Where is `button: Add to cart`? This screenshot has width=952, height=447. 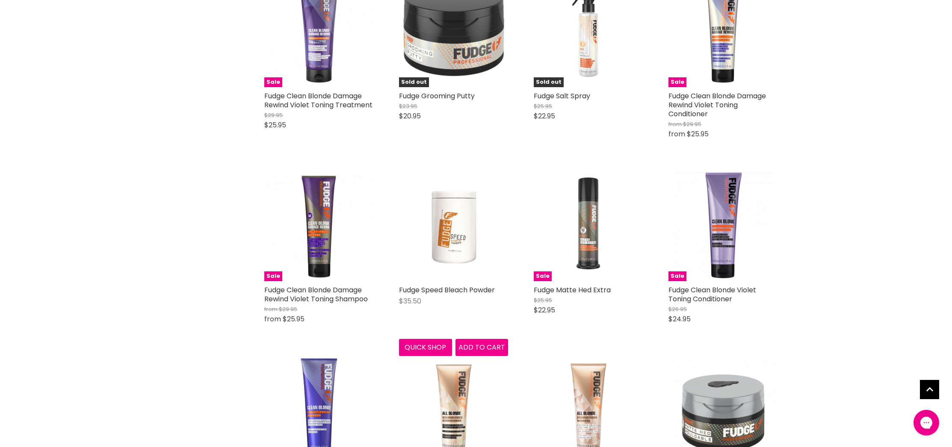 button: Add to cart is located at coordinates (482, 348).